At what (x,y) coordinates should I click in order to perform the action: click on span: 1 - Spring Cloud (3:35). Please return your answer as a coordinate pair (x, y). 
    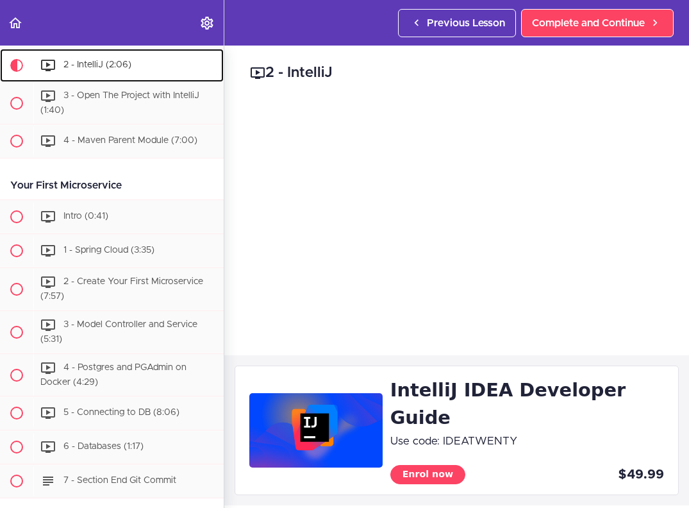
    Looking at the image, I should click on (109, 251).